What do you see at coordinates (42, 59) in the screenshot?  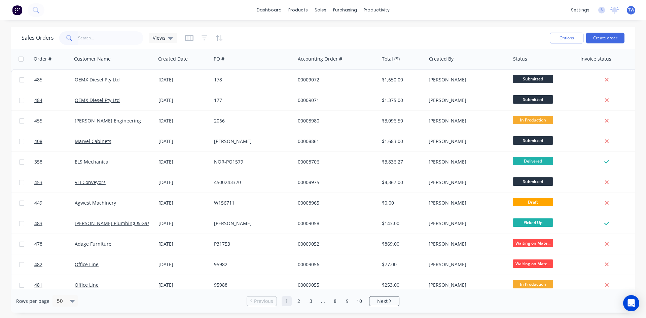 I see `div: Order #` at bounding box center [42, 59].